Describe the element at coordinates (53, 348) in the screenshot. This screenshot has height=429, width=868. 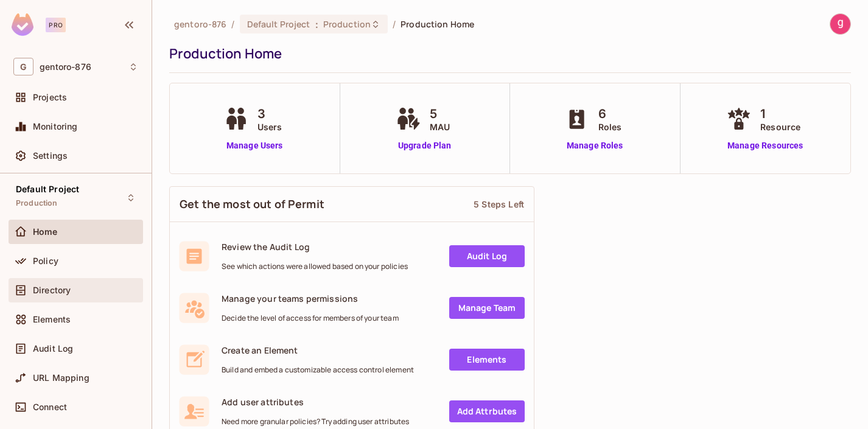
I see `span: Audit Log` at that location.